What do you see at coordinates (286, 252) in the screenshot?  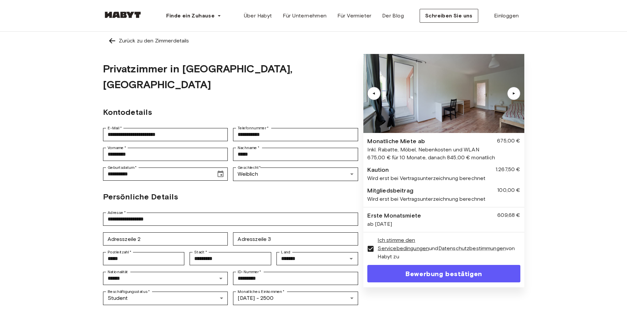 I see `font: Land` at bounding box center [286, 252].